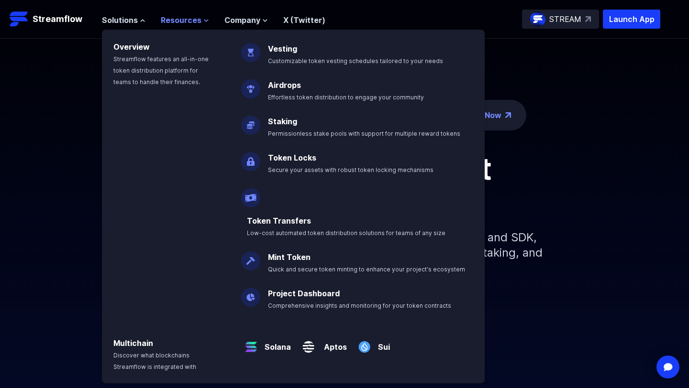 The width and height of the screenshot is (689, 388). I want to click on button: Company, so click(246, 20).